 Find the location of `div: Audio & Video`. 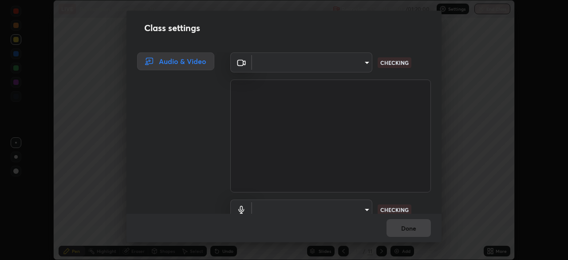

div: Audio & Video is located at coordinates (176, 61).